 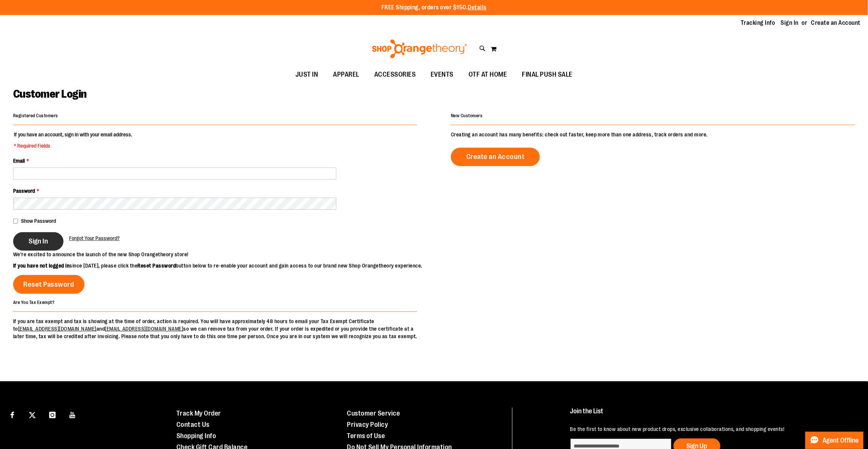 What do you see at coordinates (215, 329) in the screenshot?
I see `p: If you are tax exempt and tax is showing at the time of order, action is required. You will have ...` at bounding box center [215, 329].